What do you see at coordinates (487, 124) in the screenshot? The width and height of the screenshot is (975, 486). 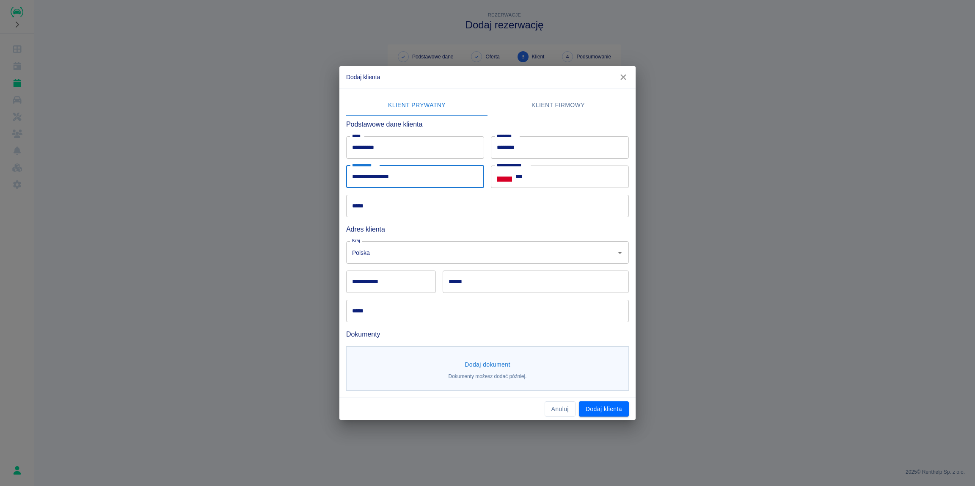 I see `h6: Podstawowe dane klienta` at bounding box center [487, 124].